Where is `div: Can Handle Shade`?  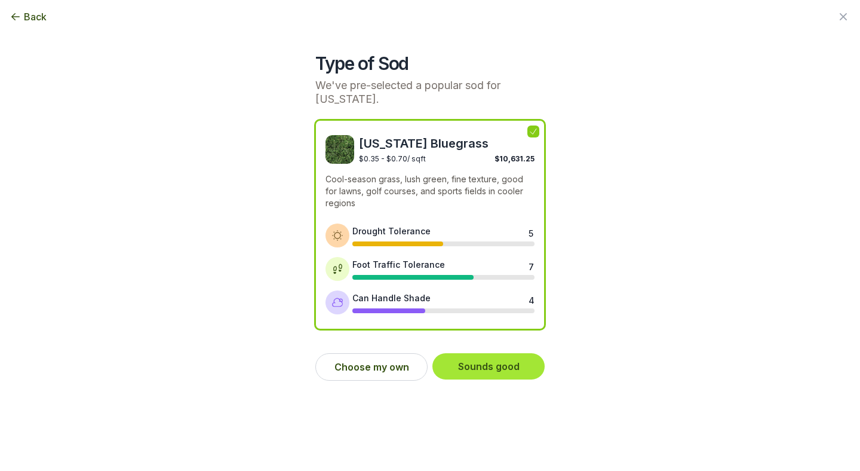 div: Can Handle Shade is located at coordinates (391, 298).